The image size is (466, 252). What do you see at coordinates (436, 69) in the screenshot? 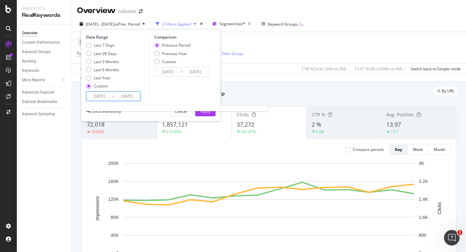
I see `div: Switch back to Simple mode` at bounding box center [436, 69].